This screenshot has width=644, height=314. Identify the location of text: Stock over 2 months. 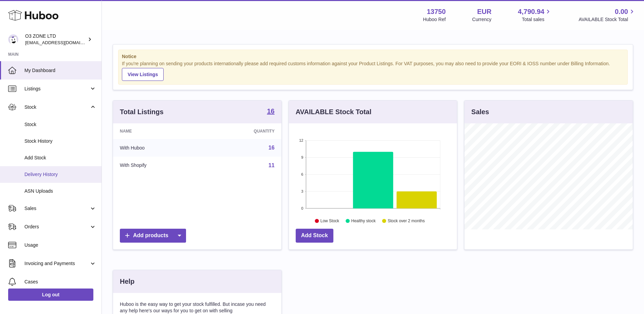
(406, 221).